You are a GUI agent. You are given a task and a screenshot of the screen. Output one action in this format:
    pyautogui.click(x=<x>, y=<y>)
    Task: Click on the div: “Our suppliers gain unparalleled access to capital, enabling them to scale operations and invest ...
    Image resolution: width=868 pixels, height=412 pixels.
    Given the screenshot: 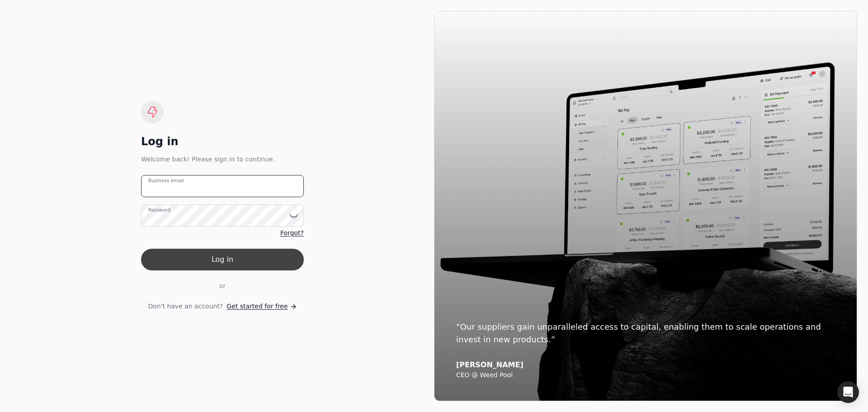 What is the action you would take?
    pyautogui.click(x=646, y=333)
    